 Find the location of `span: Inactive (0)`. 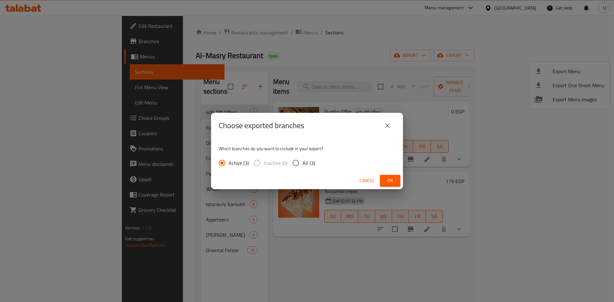

span: Inactive (0) is located at coordinates (276, 163).